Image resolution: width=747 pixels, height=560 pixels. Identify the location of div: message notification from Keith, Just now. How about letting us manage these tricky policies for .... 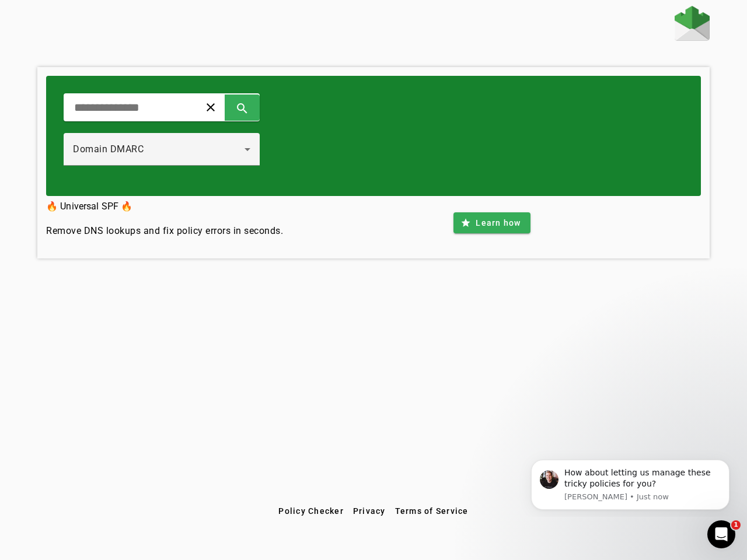
(117, 36).